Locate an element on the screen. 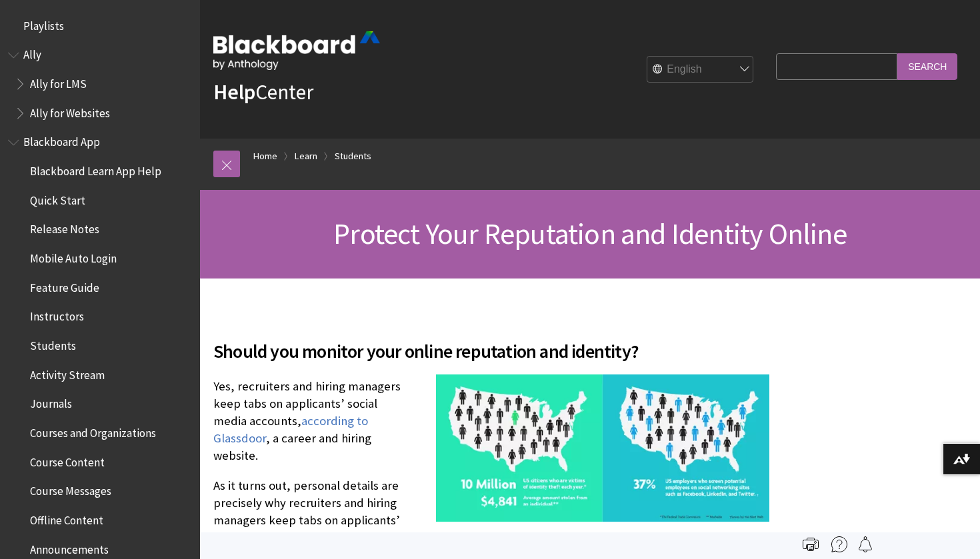  select: Site Language Selector is located at coordinates (701, 70).